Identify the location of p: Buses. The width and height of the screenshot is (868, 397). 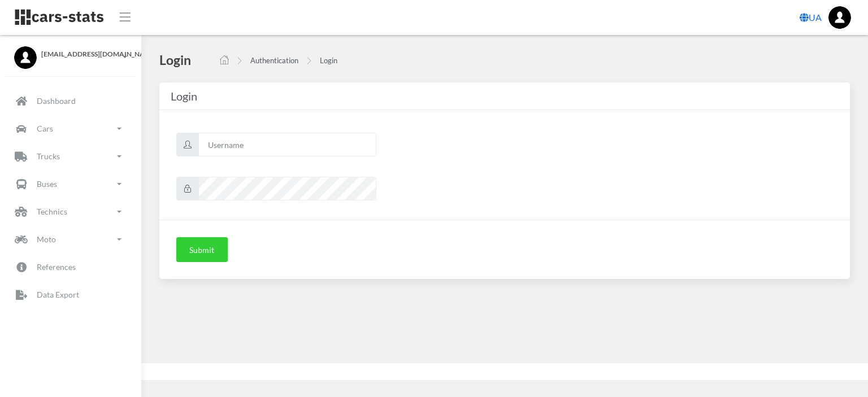
(47, 183).